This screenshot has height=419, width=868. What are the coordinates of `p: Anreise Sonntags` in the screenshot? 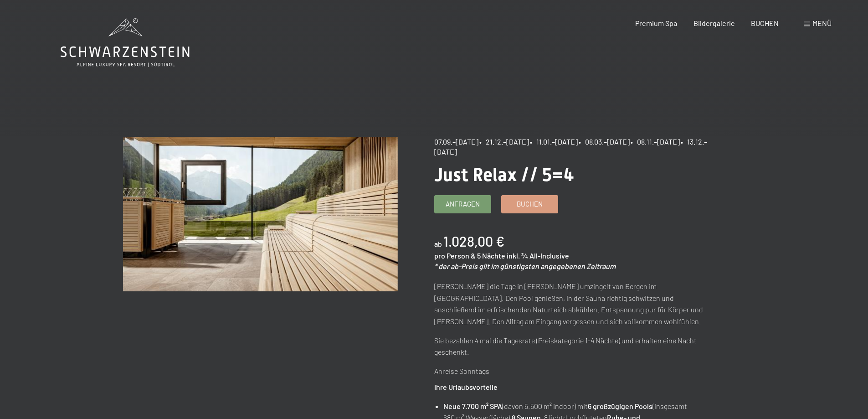 It's located at (571, 371).